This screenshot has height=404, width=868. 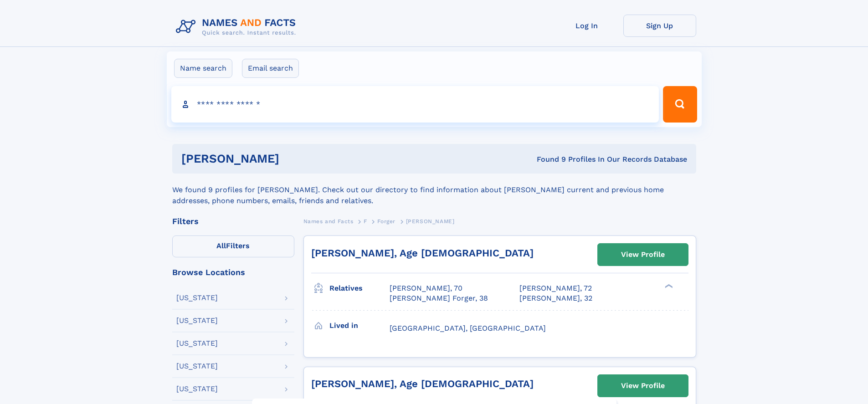 I want to click on a: Log In, so click(x=587, y=25).